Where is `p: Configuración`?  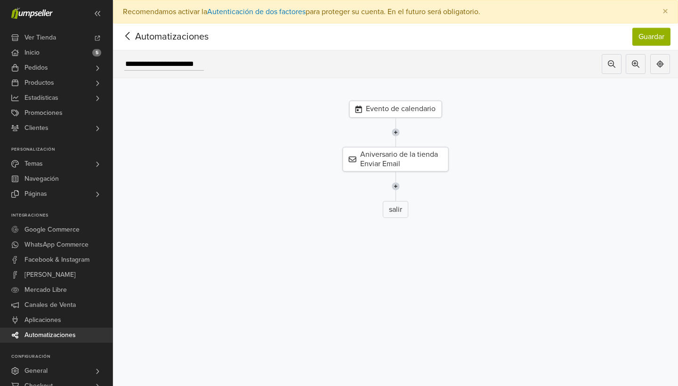 p: Configuración is located at coordinates (62, 357).